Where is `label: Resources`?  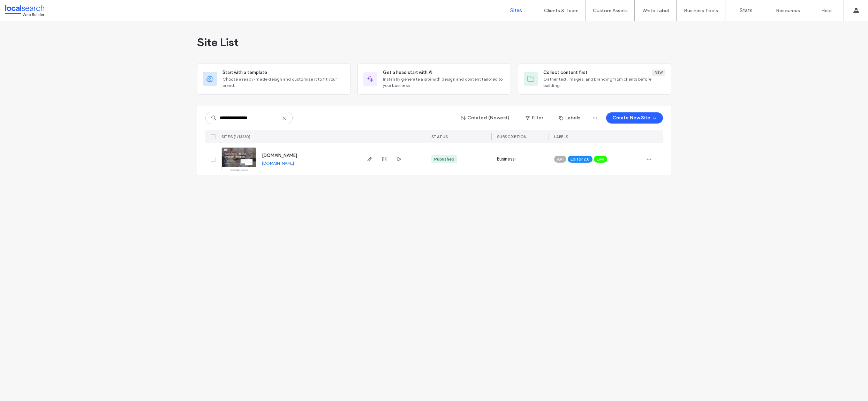 label: Resources is located at coordinates (788, 10).